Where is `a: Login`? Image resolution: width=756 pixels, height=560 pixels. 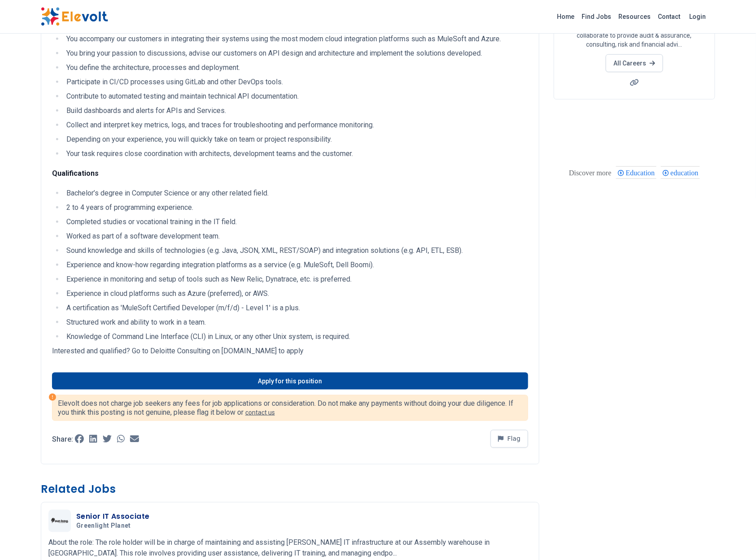
a: Login is located at coordinates (697, 17).